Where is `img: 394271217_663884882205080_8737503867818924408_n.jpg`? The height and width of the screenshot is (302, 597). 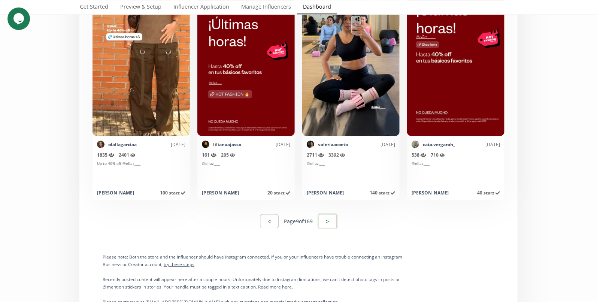 img: 394271217_663884882205080_8737503867818924408_n.jpg is located at coordinates (101, 144).